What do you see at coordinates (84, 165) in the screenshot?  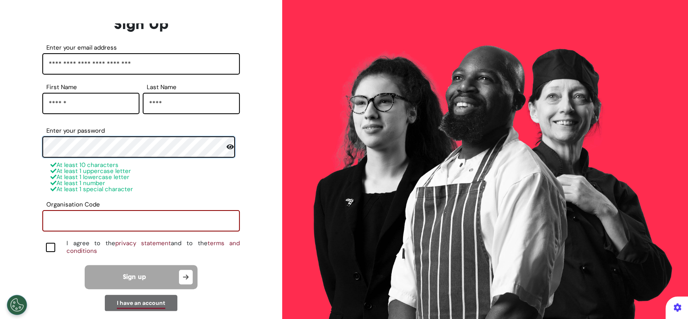 I see `span: At least 10 characters` at bounding box center [84, 165].